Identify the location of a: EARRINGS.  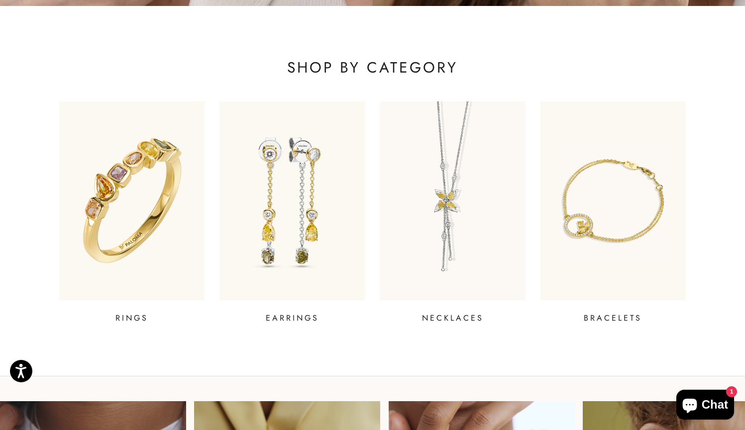
(292, 213).